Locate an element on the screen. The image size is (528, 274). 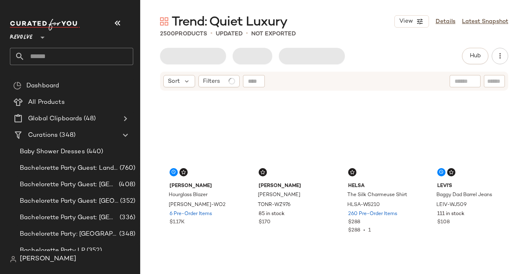
span: Helsa is located at coordinates (379, 186).